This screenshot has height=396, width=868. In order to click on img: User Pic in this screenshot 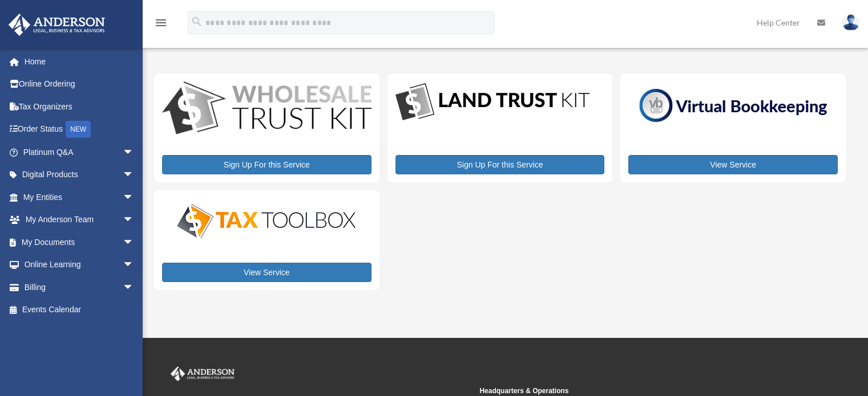, I will do `click(851, 22)`.